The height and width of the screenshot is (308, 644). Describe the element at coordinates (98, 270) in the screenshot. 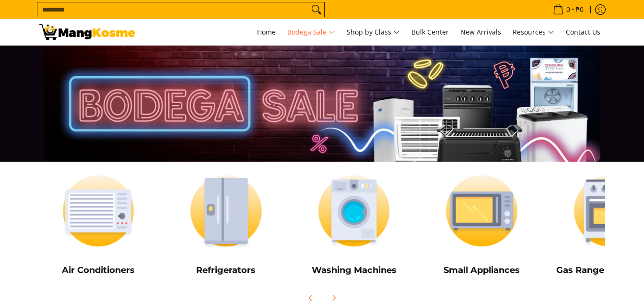

I see `h5: Air Conditioners` at that location.